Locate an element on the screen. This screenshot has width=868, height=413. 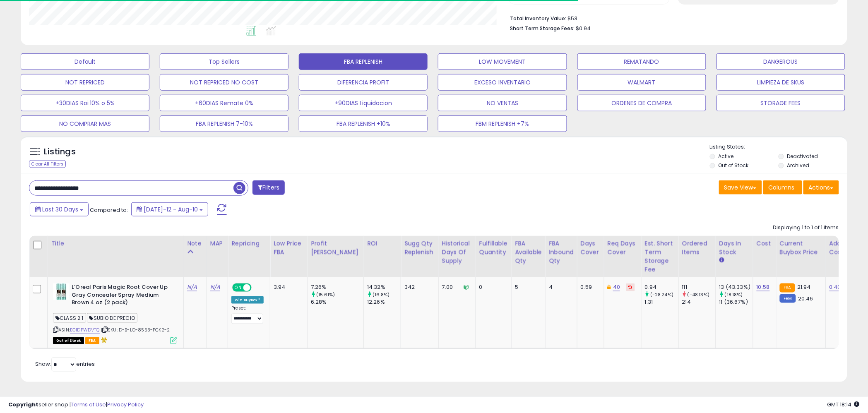
div: seller snap | | is located at coordinates (76, 405).